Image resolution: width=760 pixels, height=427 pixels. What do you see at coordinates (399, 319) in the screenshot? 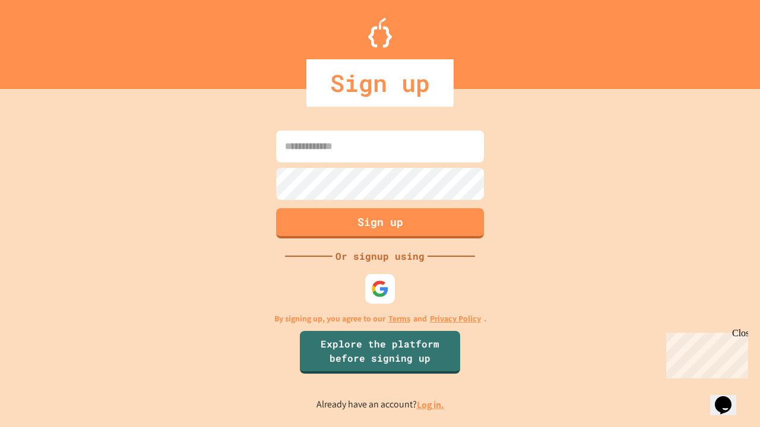
I see `a: Terms` at bounding box center [399, 319].